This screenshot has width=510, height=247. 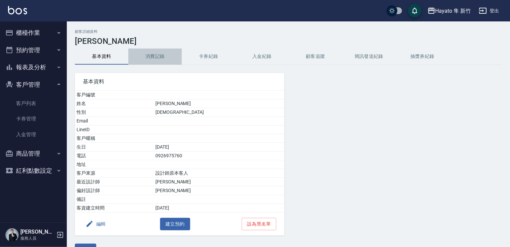 What do you see at coordinates (33, 67) in the screenshot?
I see `button: 報表及分析` at bounding box center [33, 67].